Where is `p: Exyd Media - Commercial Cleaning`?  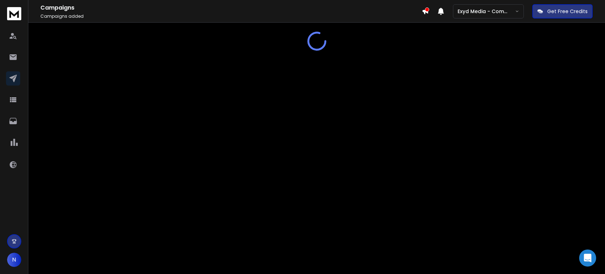 p: Exyd Media - Commercial Cleaning is located at coordinates (487, 11).